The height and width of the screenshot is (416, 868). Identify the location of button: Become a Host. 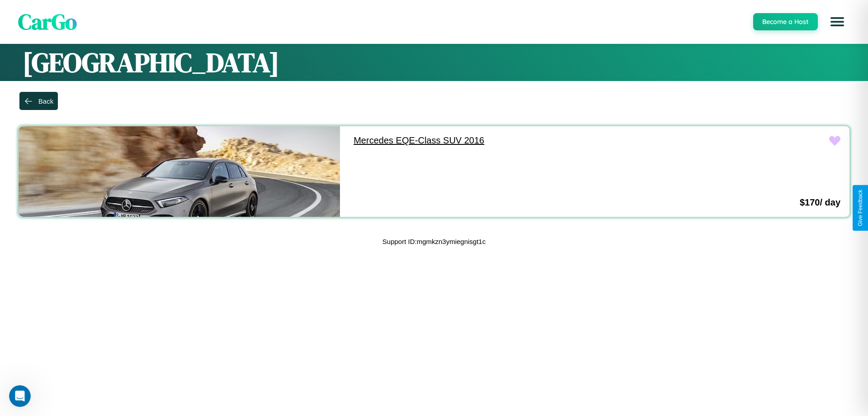
(786, 22).